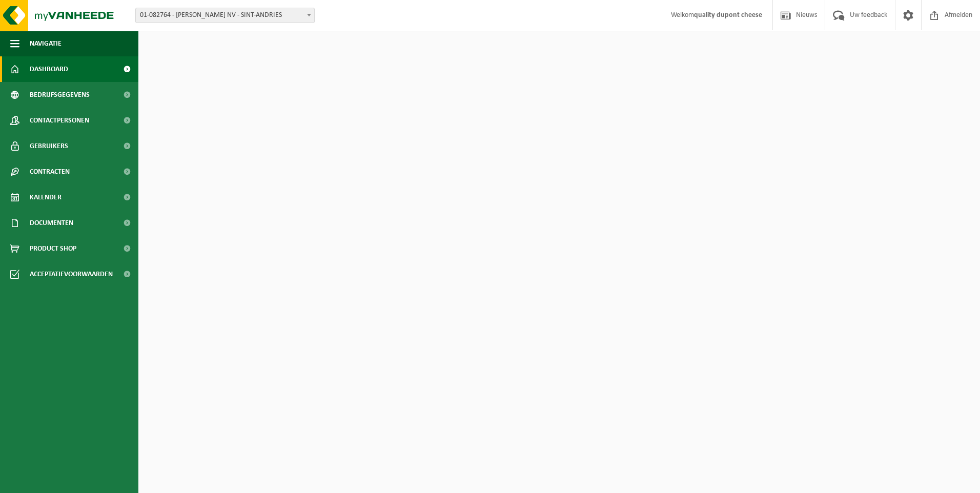 Image resolution: width=980 pixels, height=493 pixels. What do you see at coordinates (728, 15) in the screenshot?
I see `strong: quality dupont cheese` at bounding box center [728, 15].